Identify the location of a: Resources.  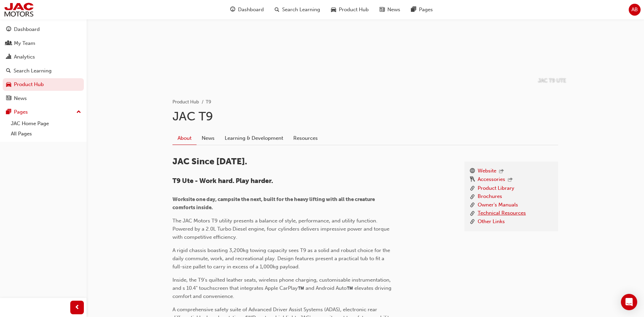
(305, 138).